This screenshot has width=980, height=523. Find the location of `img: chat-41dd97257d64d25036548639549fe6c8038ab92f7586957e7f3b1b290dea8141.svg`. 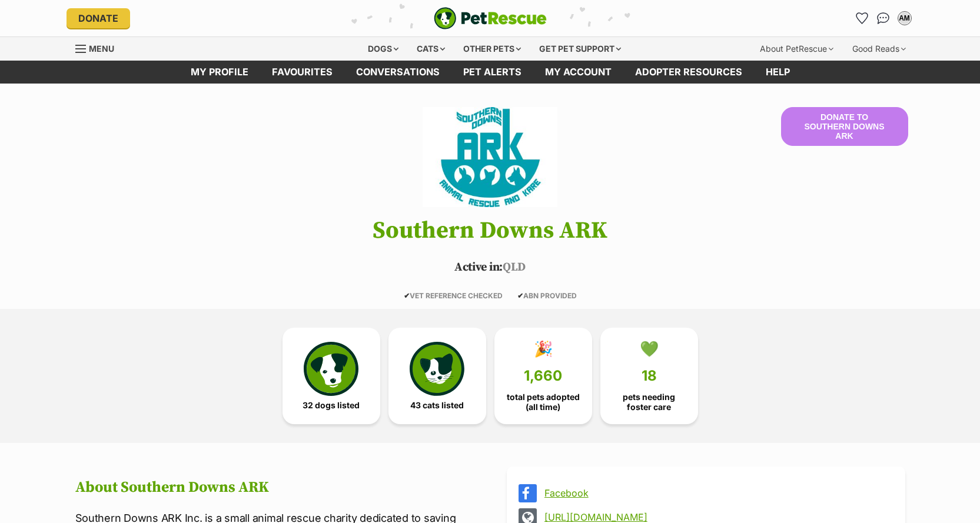

img: chat-41dd97257d64d25036548639549fe6c8038ab92f7586957e7f3b1b290dea8141.svg is located at coordinates (883, 18).